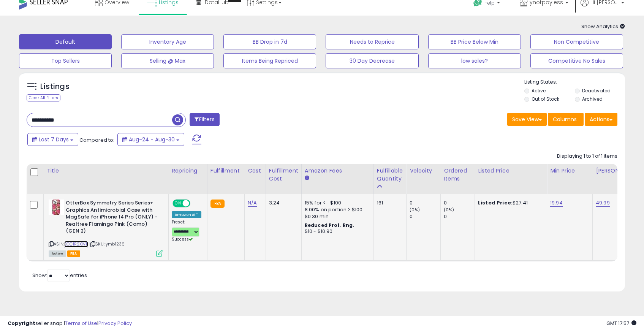  I want to click on p: Listing States:, so click(574, 82).